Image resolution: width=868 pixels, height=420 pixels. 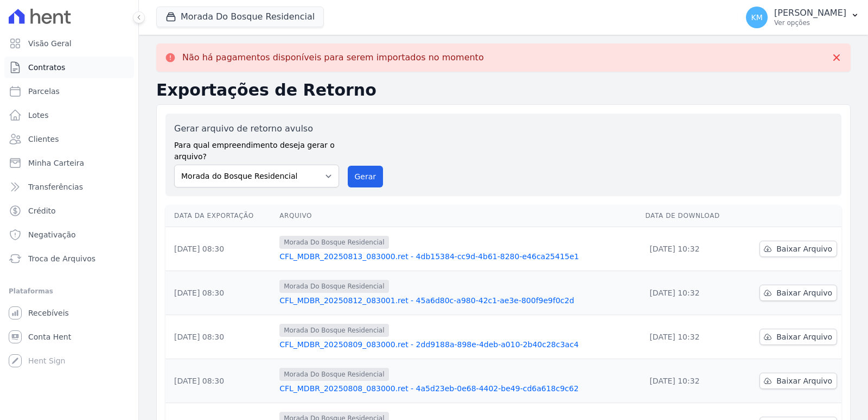 I want to click on label: Para qual empreendimento deseja gerar o arquivo?, so click(x=257, y=149).